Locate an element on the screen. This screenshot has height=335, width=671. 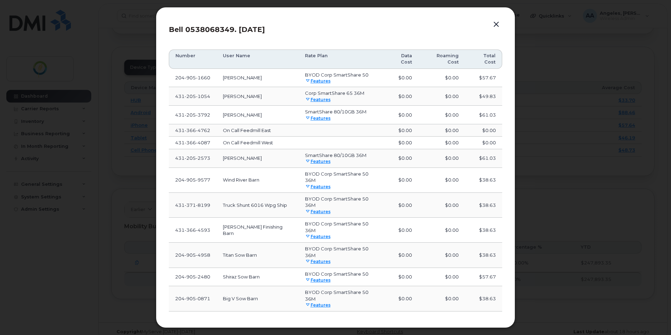
span: 4958 is located at coordinates (203, 255).